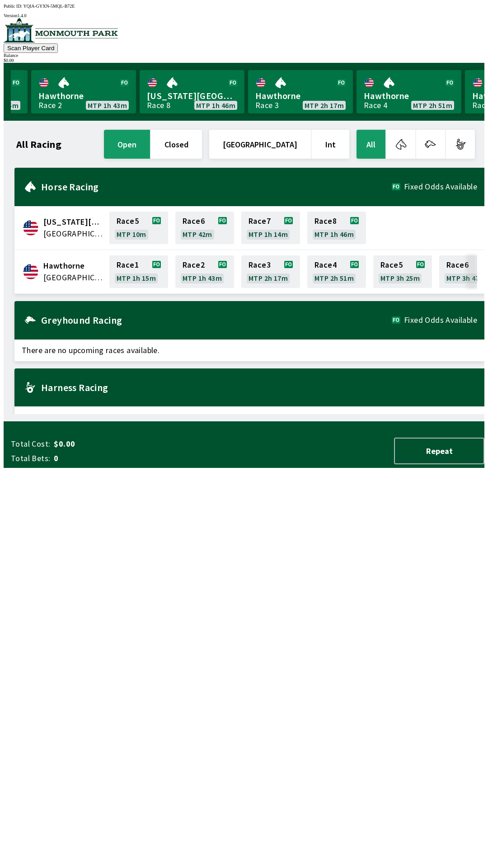 The image size is (488, 868). Describe the element at coordinates (300, 92) in the screenshot. I see `a: HawthorneRace 3MTP 2h 17m` at that location.